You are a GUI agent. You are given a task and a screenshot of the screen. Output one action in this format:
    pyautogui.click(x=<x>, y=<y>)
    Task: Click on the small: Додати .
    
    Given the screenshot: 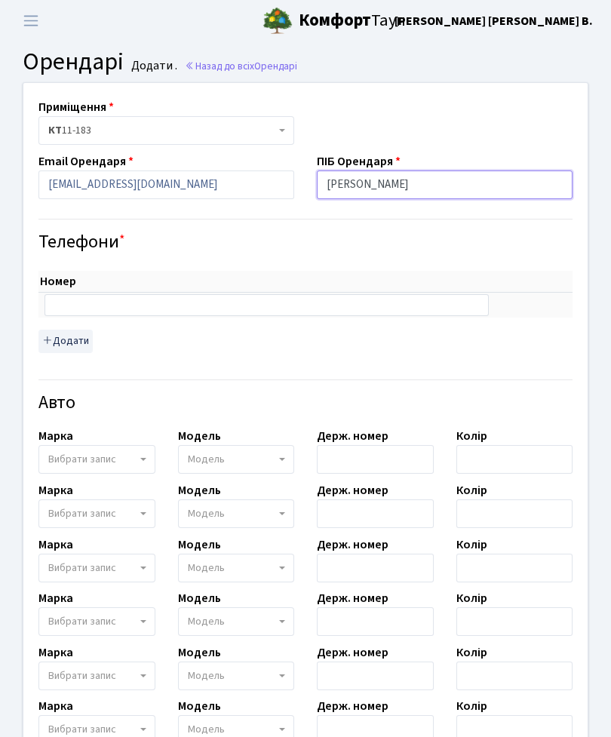 What is the action you would take?
    pyautogui.click(x=152, y=66)
    